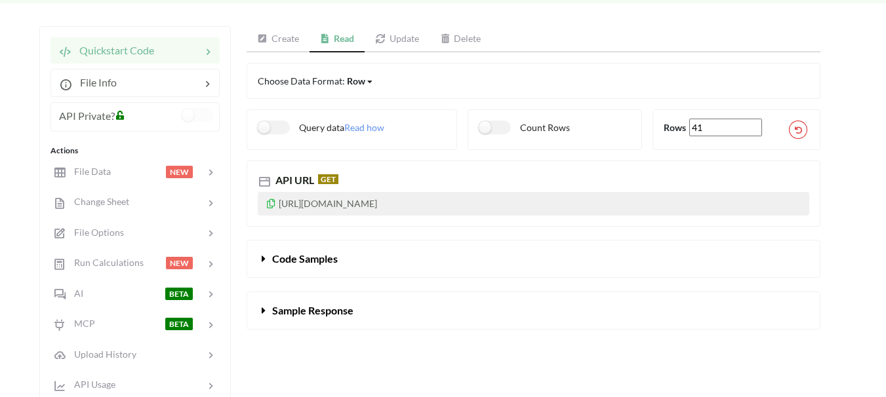  Describe the element at coordinates (98, 201) in the screenshot. I see `span: Change Sheet` at that location.